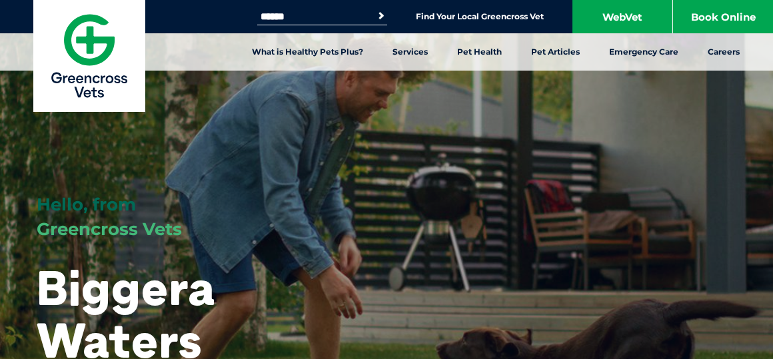  Describe the element at coordinates (480, 17) in the screenshot. I see `a: Find Your Local Greencross Vet` at that location.